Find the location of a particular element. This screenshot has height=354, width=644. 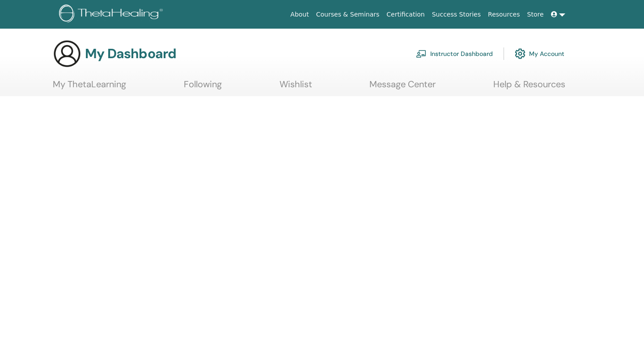

h3: My Dashboard is located at coordinates (131, 54).